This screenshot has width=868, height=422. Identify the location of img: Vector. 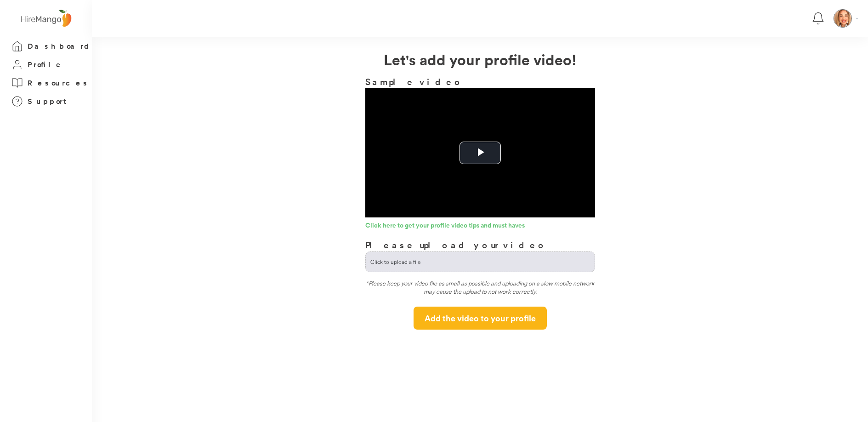
(857, 19).